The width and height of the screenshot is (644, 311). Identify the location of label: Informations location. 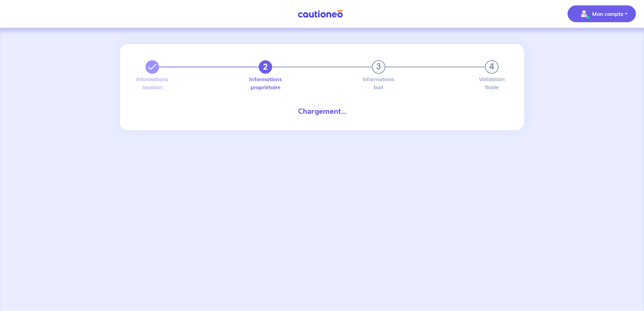
(152, 83).